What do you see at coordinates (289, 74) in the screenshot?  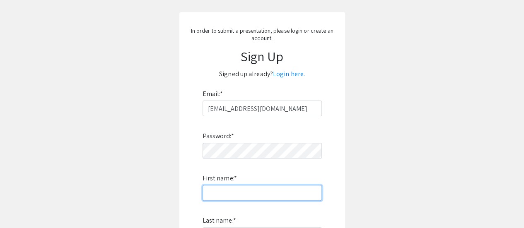 I see `a: Login here.` at bounding box center [289, 74].